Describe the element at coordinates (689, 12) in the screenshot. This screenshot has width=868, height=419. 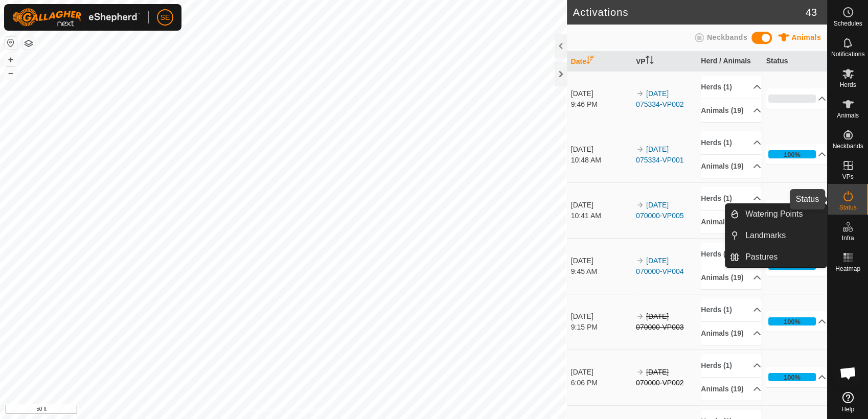
I see `h2: Activations` at that location.